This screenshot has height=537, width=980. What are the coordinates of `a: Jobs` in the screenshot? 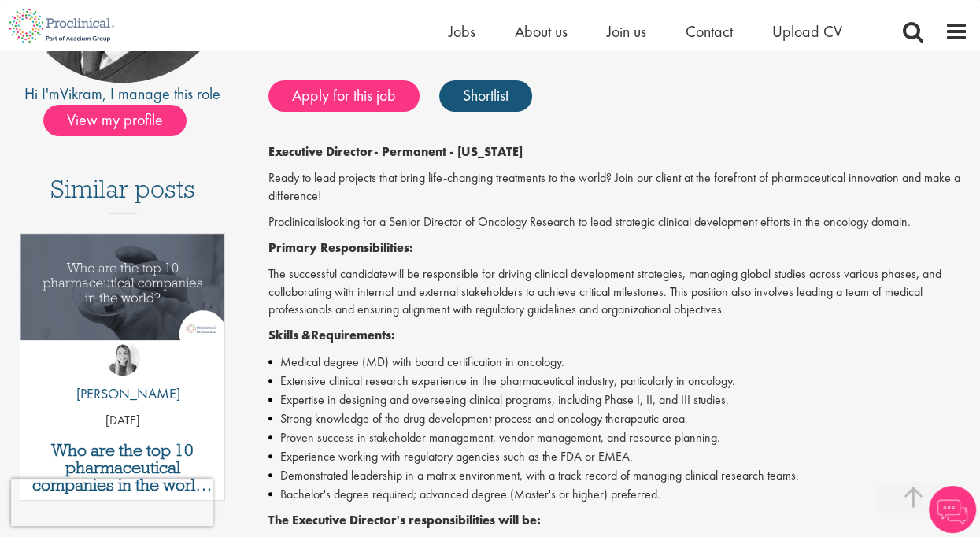 It's located at (462, 32).